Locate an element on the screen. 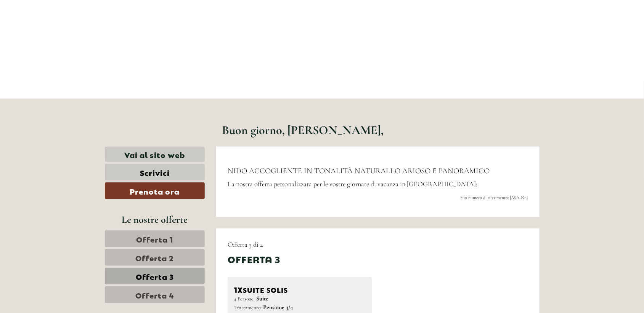  b: 1x is located at coordinates (238, 289).